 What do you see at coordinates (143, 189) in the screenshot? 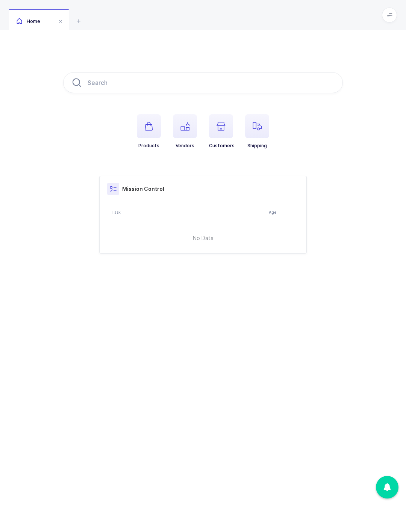
I see `h3: Mission Control` at bounding box center [143, 189].